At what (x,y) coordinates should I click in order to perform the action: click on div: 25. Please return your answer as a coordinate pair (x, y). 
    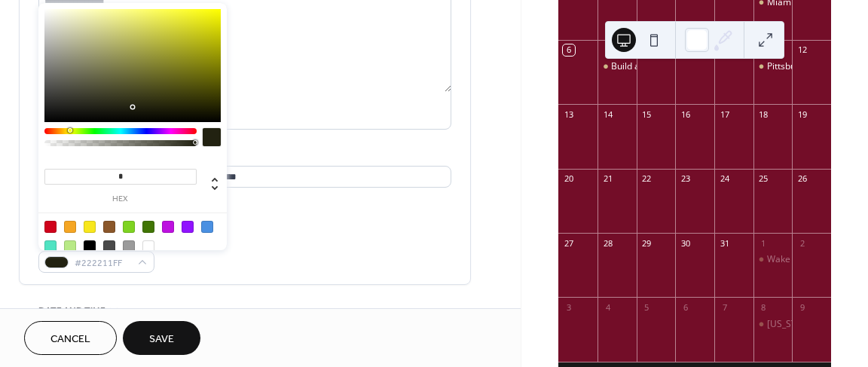
    Looking at the image, I should click on (763, 179).